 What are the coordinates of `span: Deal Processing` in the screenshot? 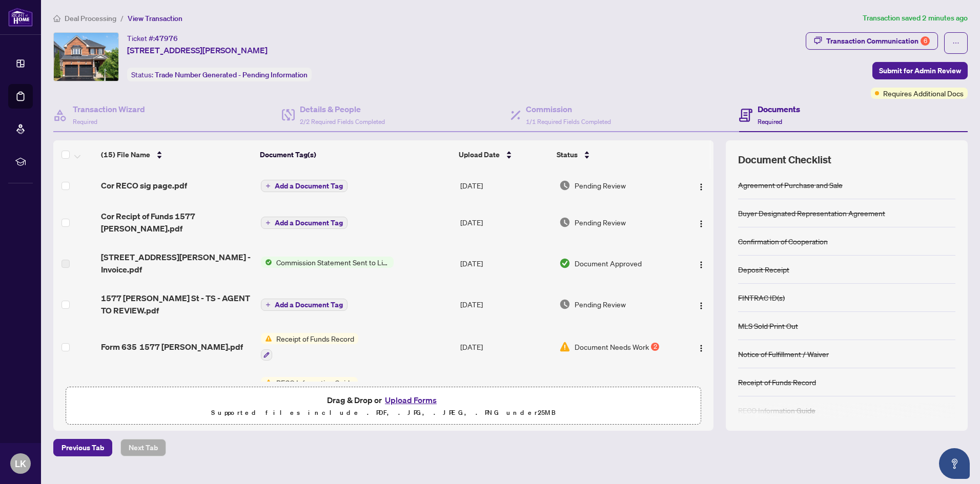 It's located at (90, 19).